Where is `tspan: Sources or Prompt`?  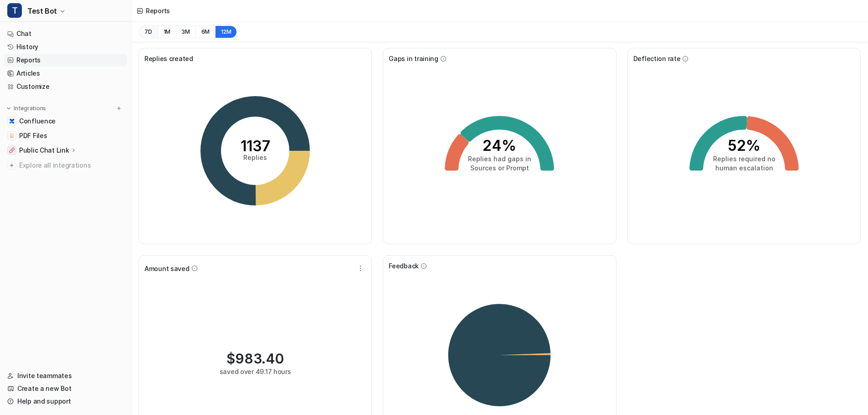 tspan: Sources or Prompt is located at coordinates (499, 168).